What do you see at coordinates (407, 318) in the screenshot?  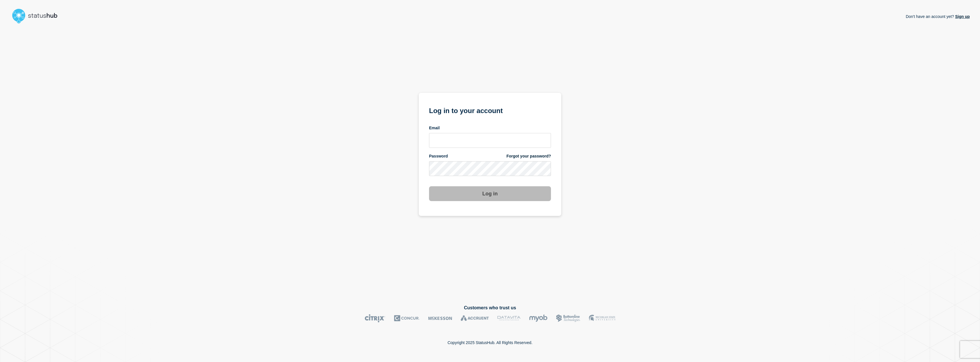 I see `img: Concur logo` at bounding box center [407, 318].